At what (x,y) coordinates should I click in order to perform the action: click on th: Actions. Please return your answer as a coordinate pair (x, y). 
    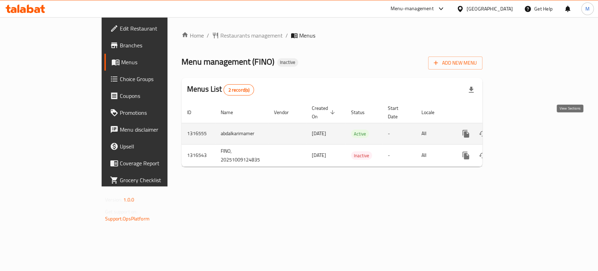
    Looking at the image, I should click on (491, 112).